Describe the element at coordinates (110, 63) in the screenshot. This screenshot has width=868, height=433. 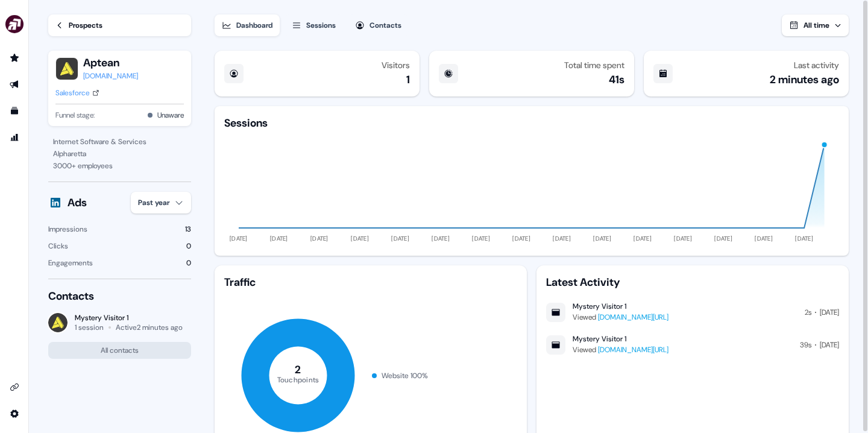
I see `button: Aptean` at that location.